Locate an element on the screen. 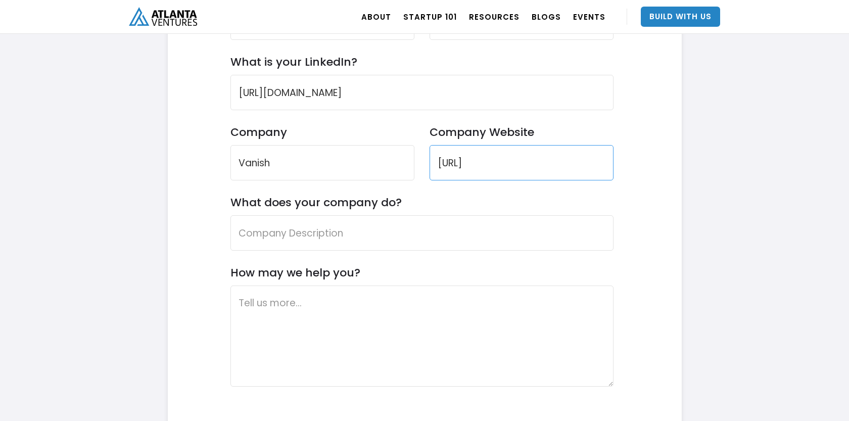  label: What does your company do? is located at coordinates (316, 202).